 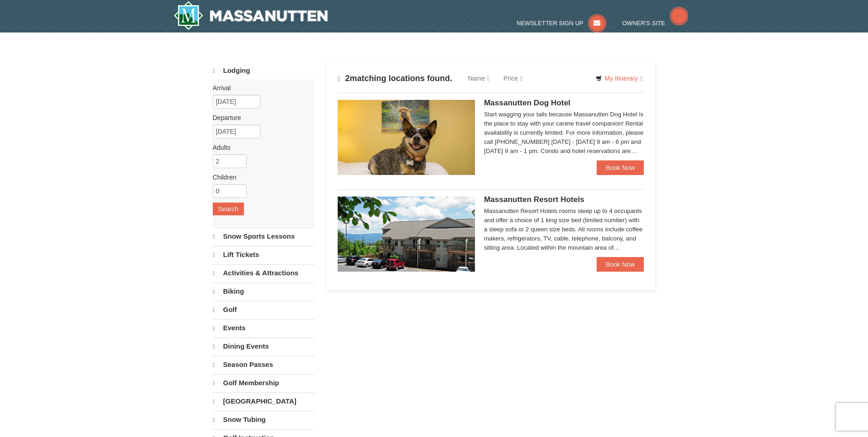 I want to click on a: Golf, so click(x=263, y=309).